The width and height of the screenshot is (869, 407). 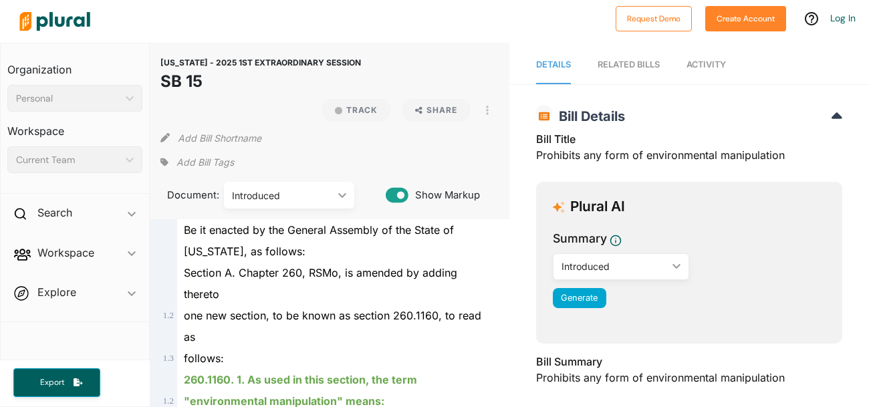 I want to click on div: Current Team, so click(x=68, y=160).